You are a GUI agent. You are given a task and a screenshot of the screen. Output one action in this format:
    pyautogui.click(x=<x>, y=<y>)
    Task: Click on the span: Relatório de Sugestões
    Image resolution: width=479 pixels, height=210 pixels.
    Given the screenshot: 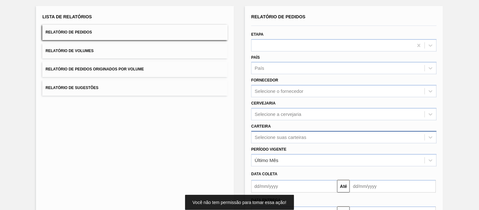 What is the action you would take?
    pyautogui.click(x=72, y=88)
    